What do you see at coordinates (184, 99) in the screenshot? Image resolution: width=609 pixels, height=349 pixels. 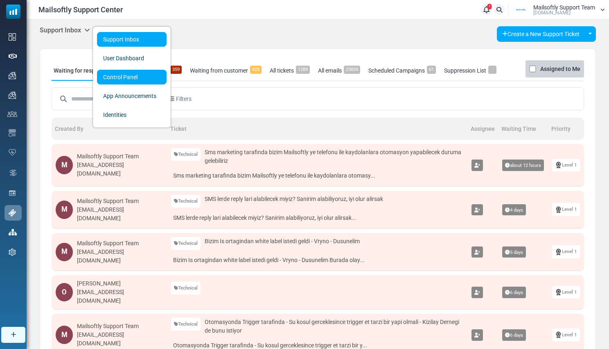 I see `span: Filters` at bounding box center [184, 99].